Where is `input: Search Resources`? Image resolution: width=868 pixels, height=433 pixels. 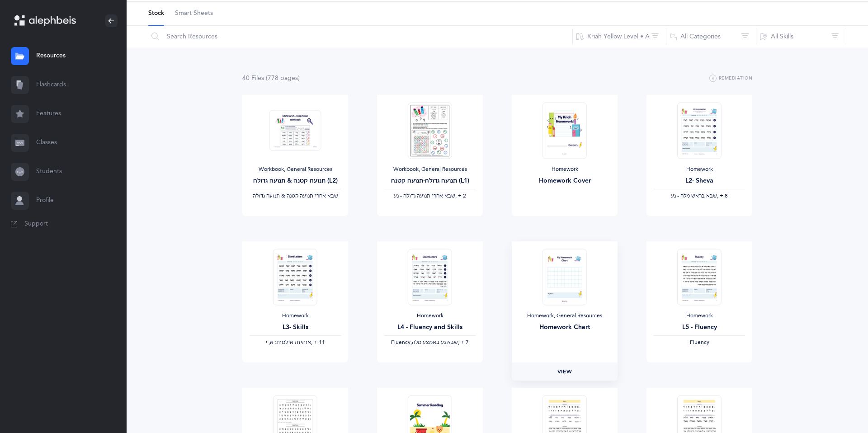
input: Search Resources is located at coordinates (361, 37).